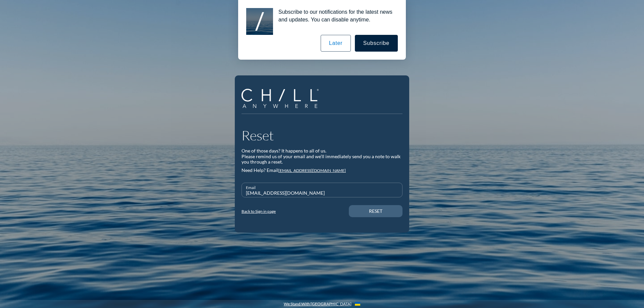 This screenshot has height=308, width=644. What do you see at coordinates (322, 135) in the screenshot?
I see `h1: Reset` at bounding box center [322, 135].